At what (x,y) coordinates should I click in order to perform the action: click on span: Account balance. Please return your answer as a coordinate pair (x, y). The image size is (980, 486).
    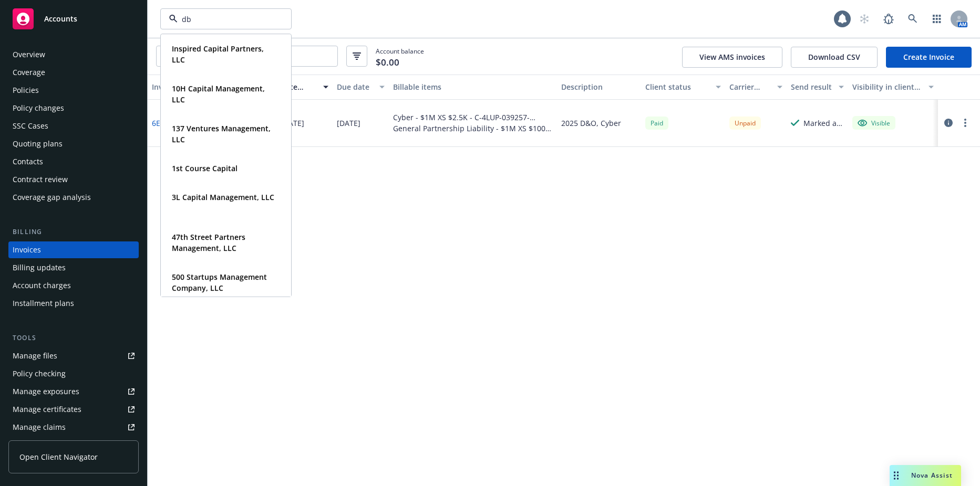
    Looking at the image, I should click on (400, 56).